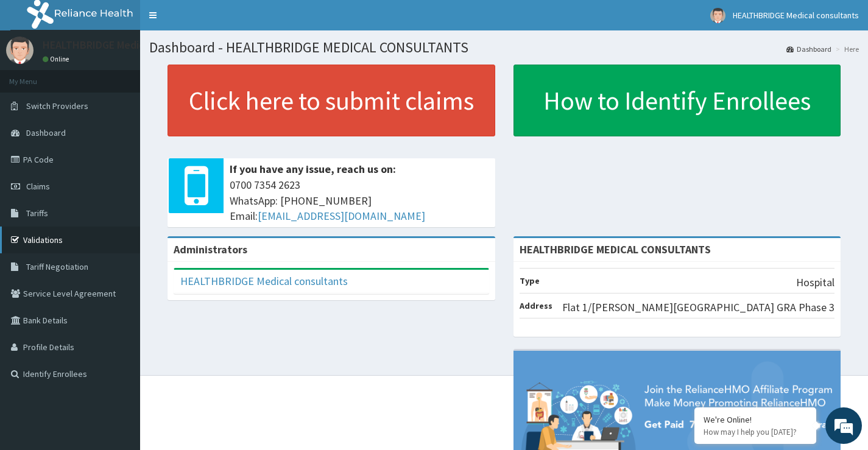  What do you see at coordinates (615, 249) in the screenshot?
I see `strong: HEALTHBRIDGE MEDICAL CONSULTANTS` at bounding box center [615, 249].